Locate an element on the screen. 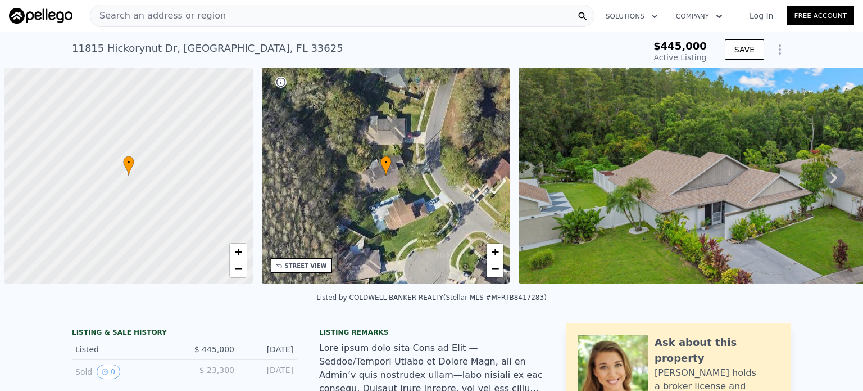  button: Solutions is located at coordinates (632, 16).